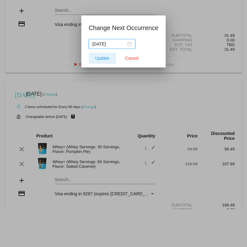 This screenshot has width=247, height=247. I want to click on span: Cancel, so click(132, 58).